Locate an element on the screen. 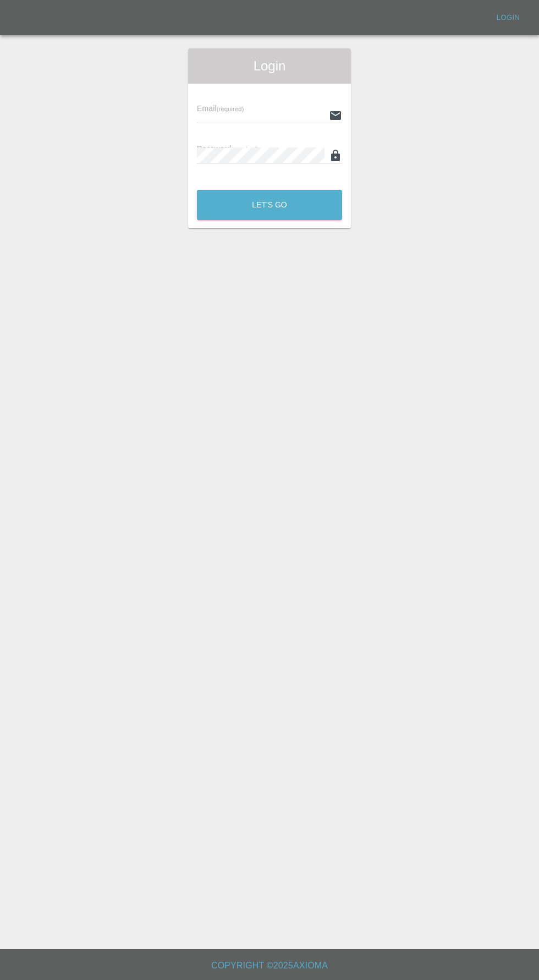 This screenshot has height=980, width=539. button: Let's Go is located at coordinates (269, 204).